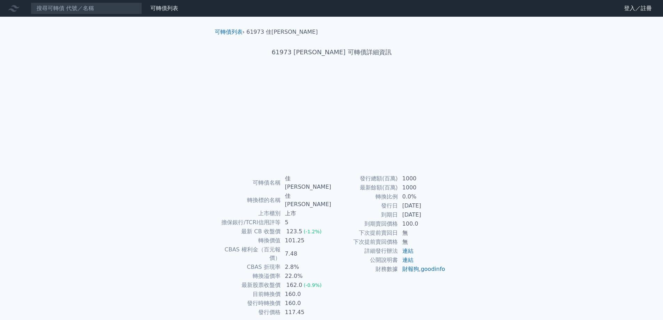 The width and height of the screenshot is (663, 320). I want to click on td: 轉換價值, so click(249, 240).